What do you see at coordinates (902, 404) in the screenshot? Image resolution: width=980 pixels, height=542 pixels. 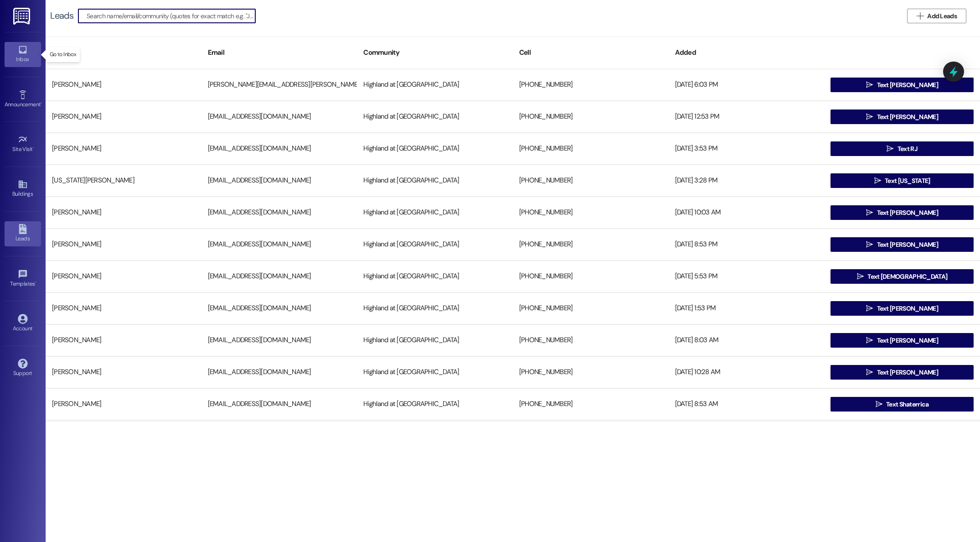 I see `button: Text Shaterrica` at bounding box center [902, 404].